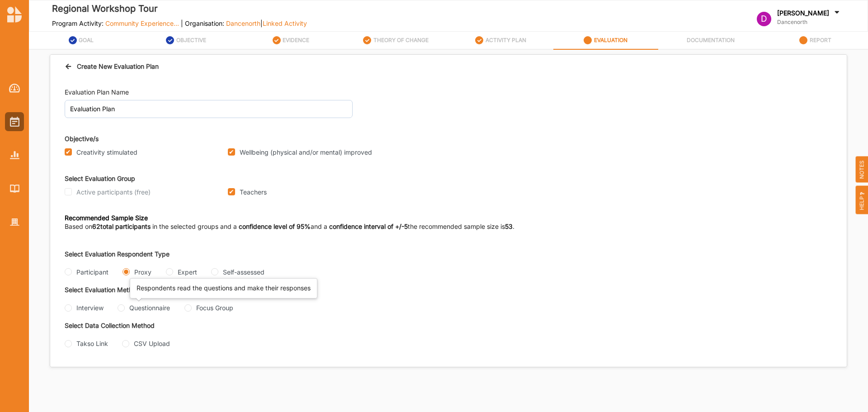 Image resolution: width=868 pixels, height=412 pixels. Describe the element at coordinates (107, 153) in the screenshot. I see `label: Creativity stimulated` at that location.